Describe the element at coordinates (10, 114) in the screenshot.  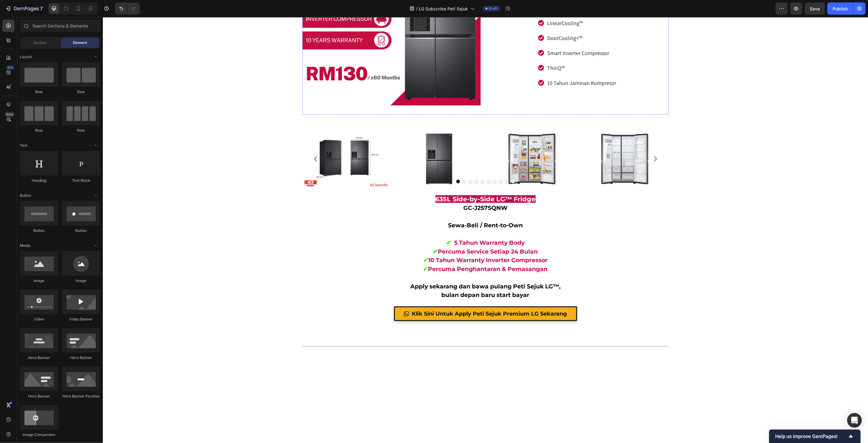
I see `div: Beta` at that location.